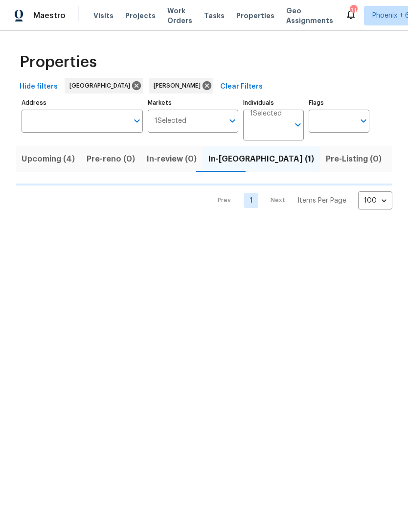 The width and height of the screenshot is (408, 532). Describe the element at coordinates (140, 16) in the screenshot. I see `span: Projects` at that location.